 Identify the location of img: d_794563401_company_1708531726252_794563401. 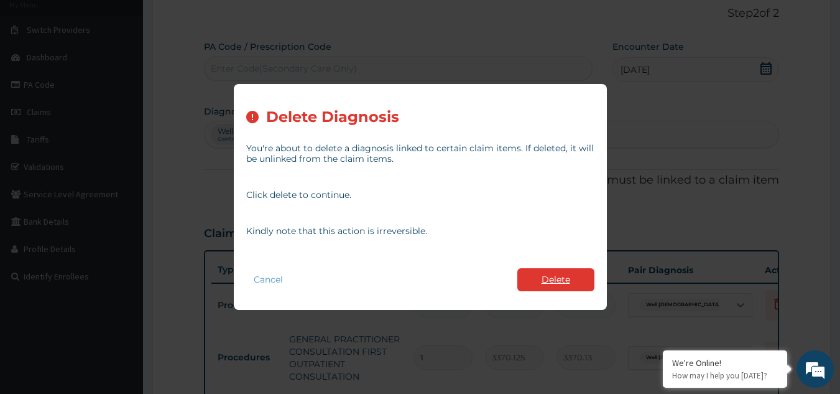
(37, 78).